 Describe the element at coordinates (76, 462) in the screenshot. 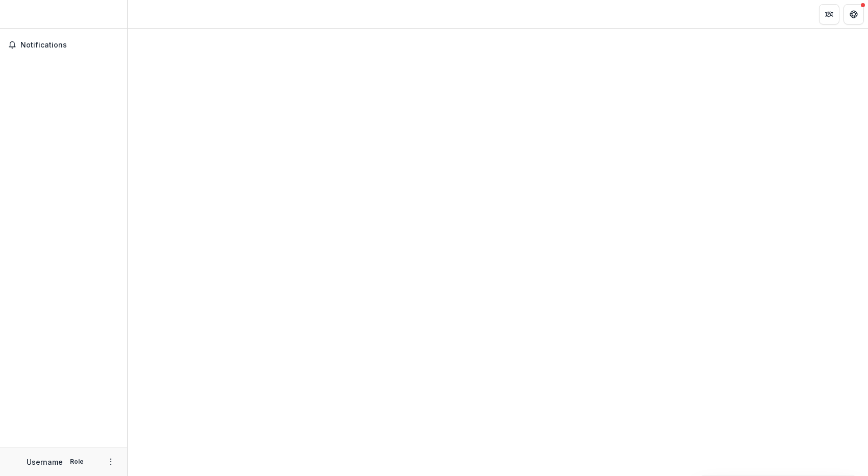

I see `p: Role` at that location.